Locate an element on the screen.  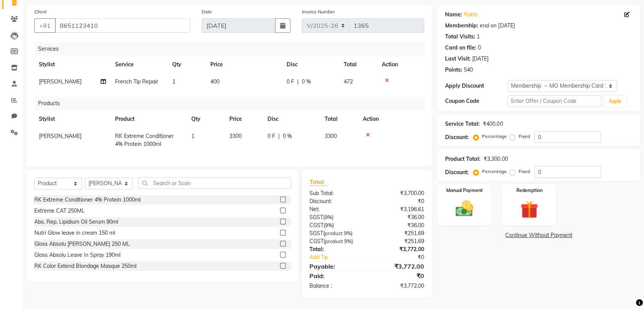
div: Points: is located at coordinates (453, 70).